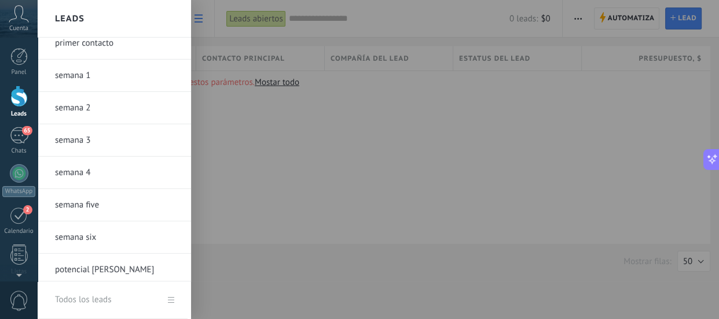  What do you see at coordinates (28, 210) in the screenshot?
I see `span: 2` at bounding box center [28, 210].